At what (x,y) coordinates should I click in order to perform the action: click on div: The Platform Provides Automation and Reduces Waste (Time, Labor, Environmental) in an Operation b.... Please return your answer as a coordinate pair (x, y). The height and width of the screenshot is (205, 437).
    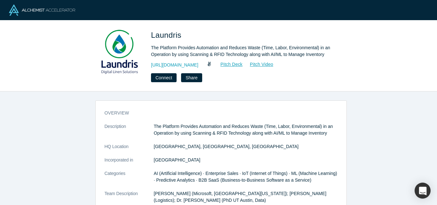
    Looking at the image, I should click on (241, 51).